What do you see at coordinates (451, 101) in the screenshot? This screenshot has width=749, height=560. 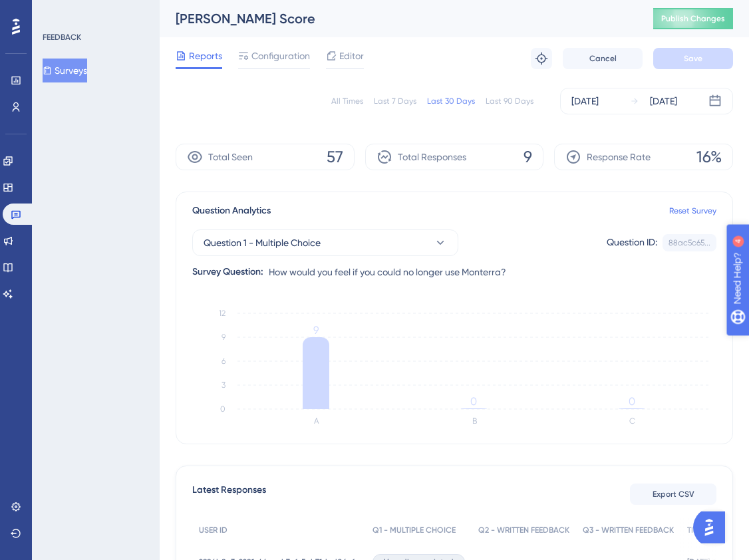 I see `div: Last 30 Days` at bounding box center [451, 101].